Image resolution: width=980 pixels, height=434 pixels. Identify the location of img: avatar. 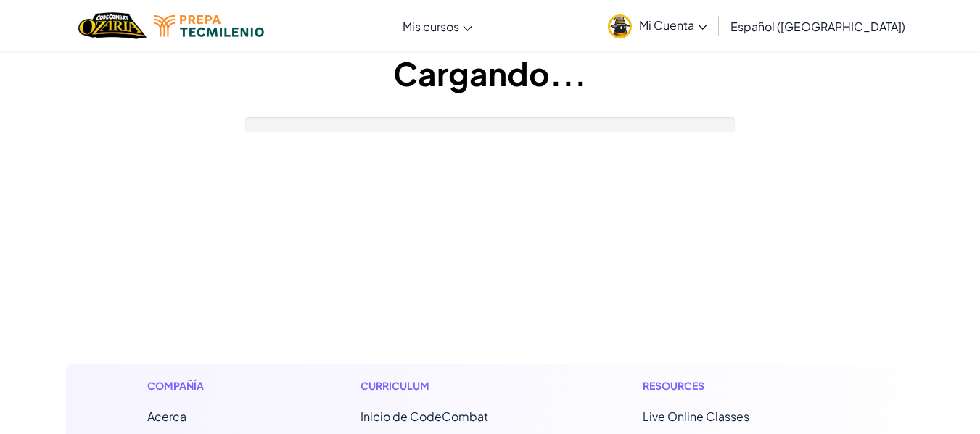
(619, 26).